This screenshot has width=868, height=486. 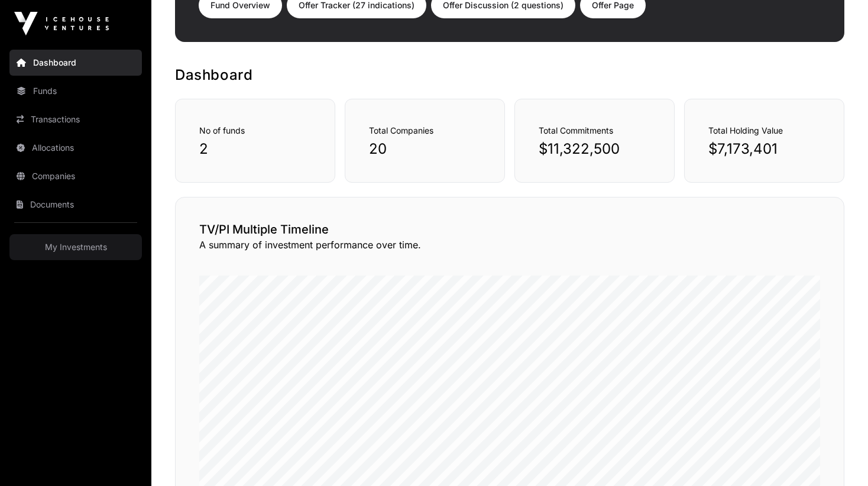 What do you see at coordinates (838, 457) in the screenshot?
I see `div: Chat Widget` at bounding box center [838, 457].